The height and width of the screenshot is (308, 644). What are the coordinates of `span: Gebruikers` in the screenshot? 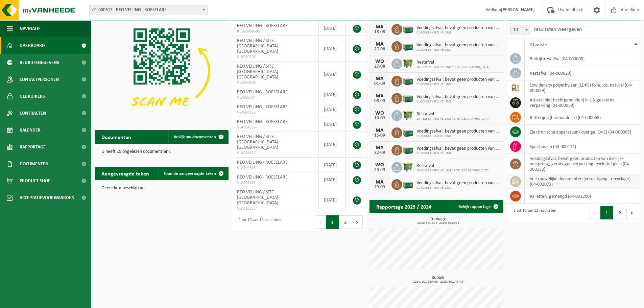 It's located at (32, 96).